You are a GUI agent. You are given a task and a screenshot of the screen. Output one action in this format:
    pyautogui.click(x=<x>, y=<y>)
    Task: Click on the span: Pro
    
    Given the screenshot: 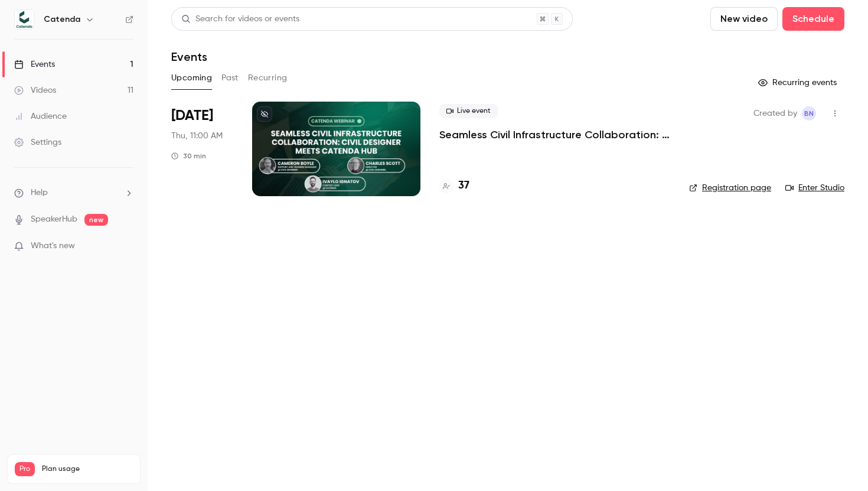 What is the action you would take?
    pyautogui.click(x=25, y=469)
    